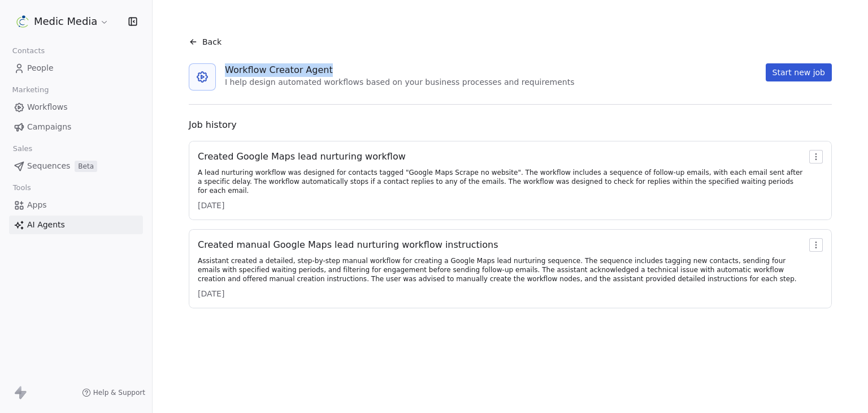 This screenshot has width=868, height=413. What do you see at coordinates (76, 224) in the screenshot?
I see `a: AI Agents` at bounding box center [76, 224].